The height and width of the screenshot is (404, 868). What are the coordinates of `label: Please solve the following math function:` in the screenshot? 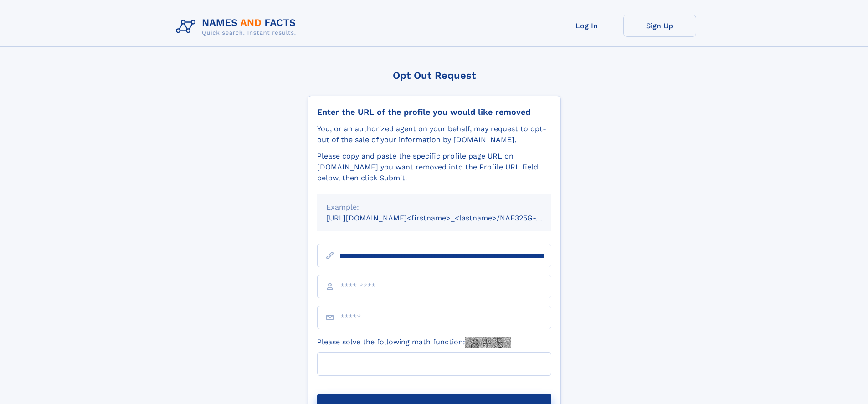 It's located at (414, 342).